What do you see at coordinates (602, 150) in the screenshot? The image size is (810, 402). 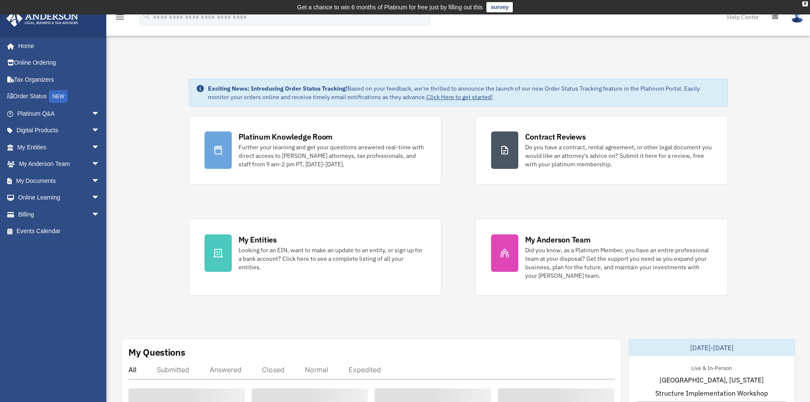 I see `a: Contract Reviews Do you have a contract, rental agreement, or other legal document you would like...` at bounding box center [602, 150].